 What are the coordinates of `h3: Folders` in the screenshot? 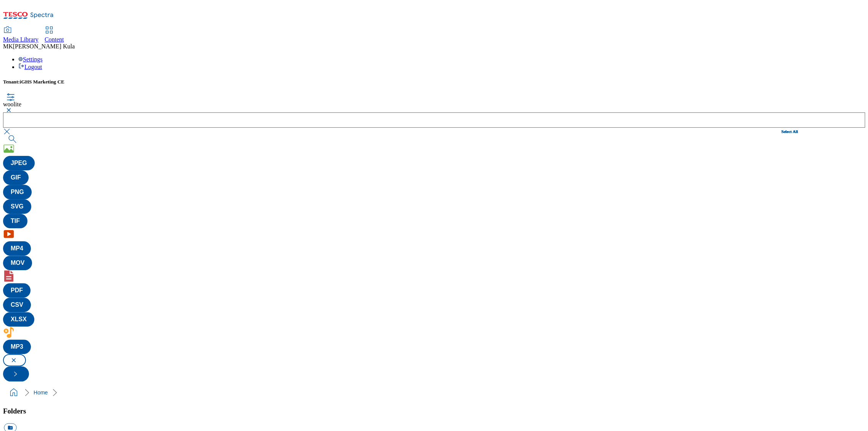 It's located at (434, 411).